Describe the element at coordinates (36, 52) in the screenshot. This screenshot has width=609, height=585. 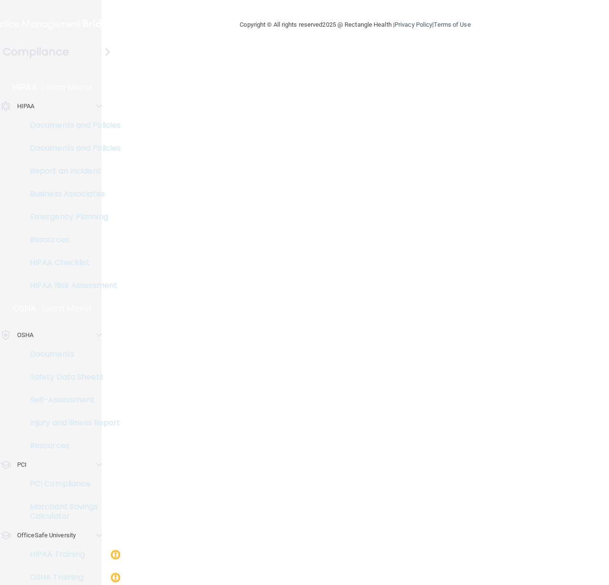
I see `h4: Compliance` at that location.